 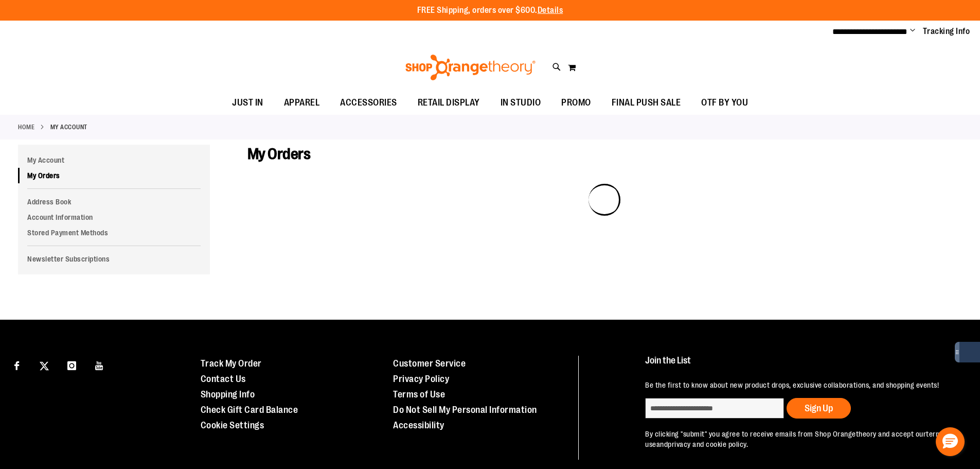 What do you see at coordinates (521, 103) in the screenshot?
I see `a: IN STUDIO` at bounding box center [521, 103].